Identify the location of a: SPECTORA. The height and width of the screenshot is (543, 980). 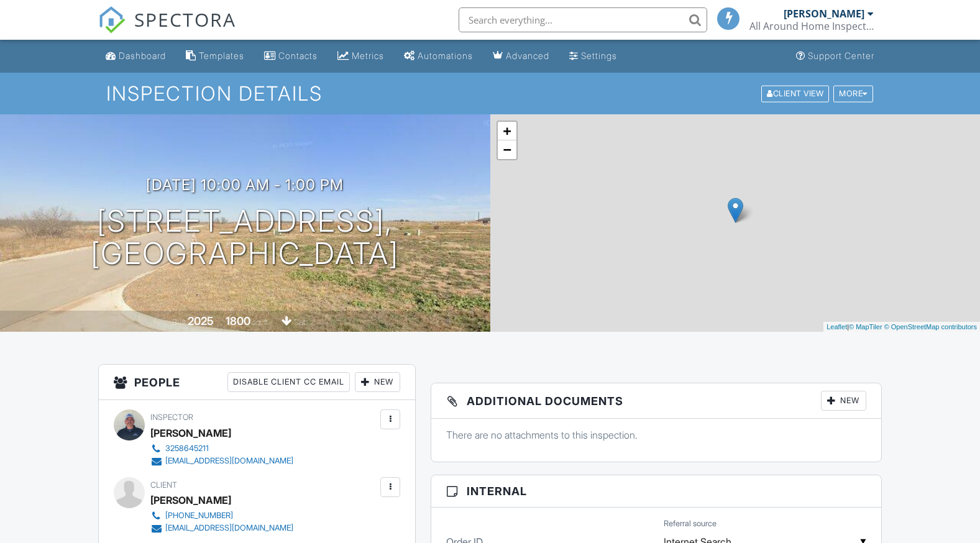
(167, 30).